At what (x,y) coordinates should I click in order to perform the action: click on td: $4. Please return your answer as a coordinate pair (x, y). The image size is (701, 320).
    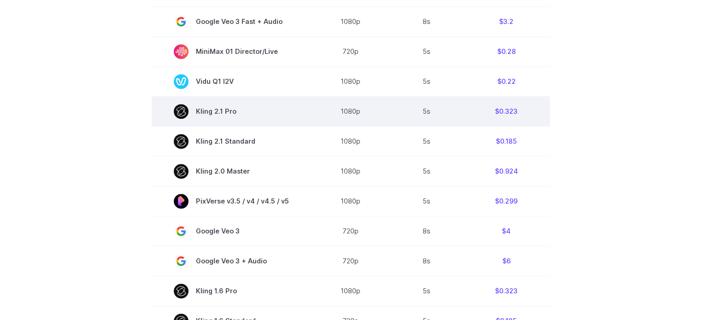
    Looking at the image, I should click on (507, 231).